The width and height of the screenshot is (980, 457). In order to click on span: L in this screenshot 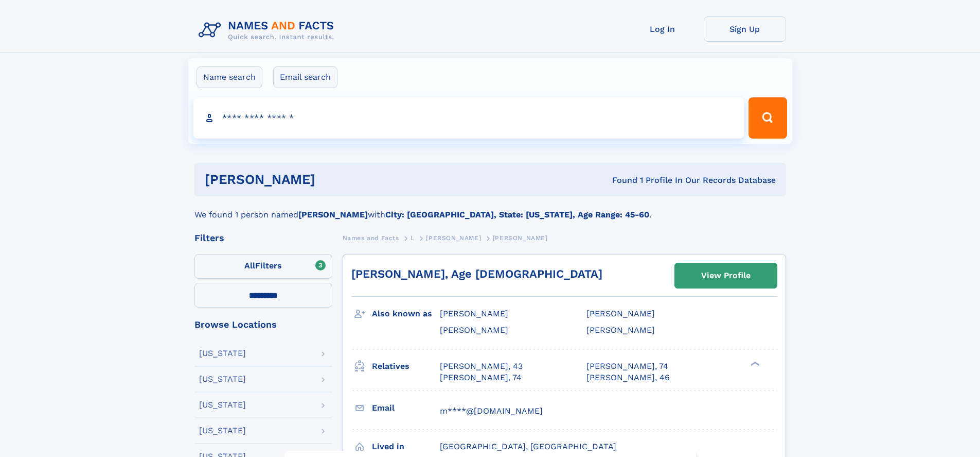, I will do `click(413, 238)`.